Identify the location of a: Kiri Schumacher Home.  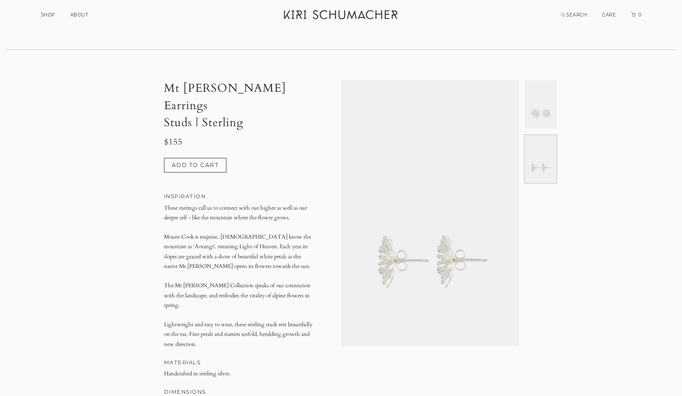
(341, 16).